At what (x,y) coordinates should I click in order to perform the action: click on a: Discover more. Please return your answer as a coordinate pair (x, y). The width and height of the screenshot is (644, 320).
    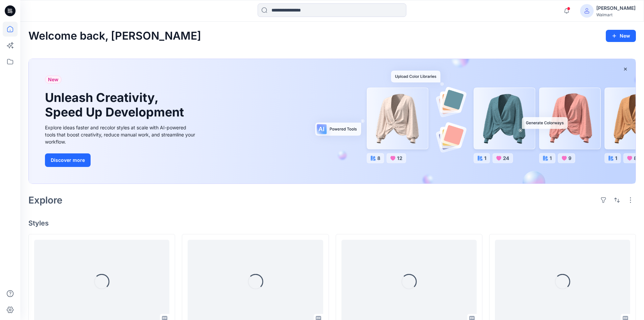
    Looking at the image, I should click on (121, 160).